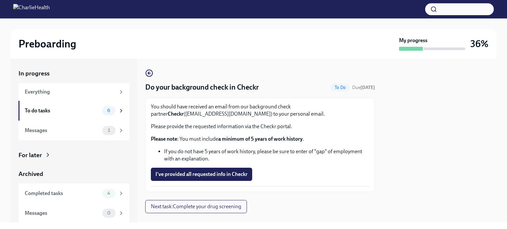 Image resolution: width=507 pixels, height=229 pixels. What do you see at coordinates (196, 207) in the screenshot?
I see `button: Next task:Complete your drug screening` at bounding box center [196, 207].